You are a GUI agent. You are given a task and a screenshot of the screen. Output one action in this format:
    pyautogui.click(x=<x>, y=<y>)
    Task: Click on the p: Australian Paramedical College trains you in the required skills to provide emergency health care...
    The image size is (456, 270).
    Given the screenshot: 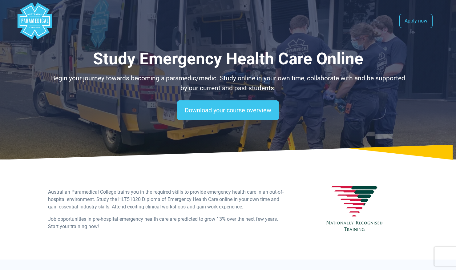 What is the action you would take?
    pyautogui.click(x=167, y=200)
    